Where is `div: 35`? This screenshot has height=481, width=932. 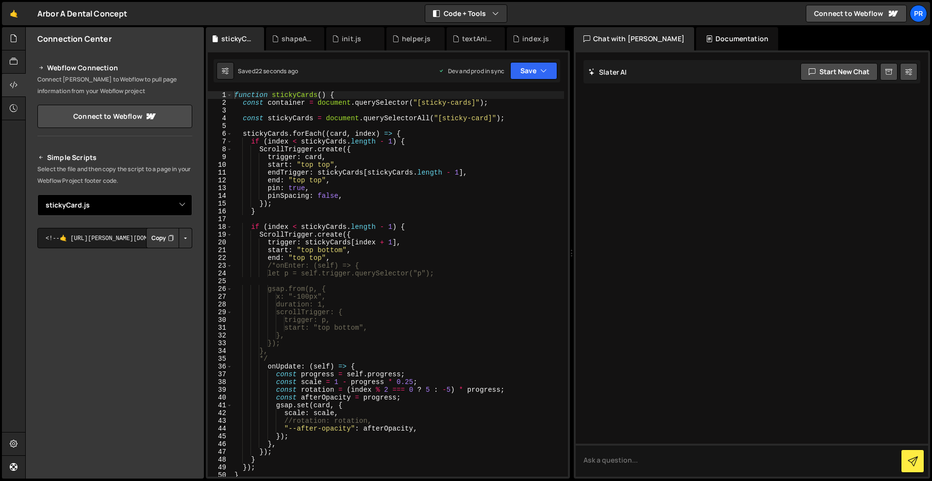 div: 35 is located at coordinates (220, 359).